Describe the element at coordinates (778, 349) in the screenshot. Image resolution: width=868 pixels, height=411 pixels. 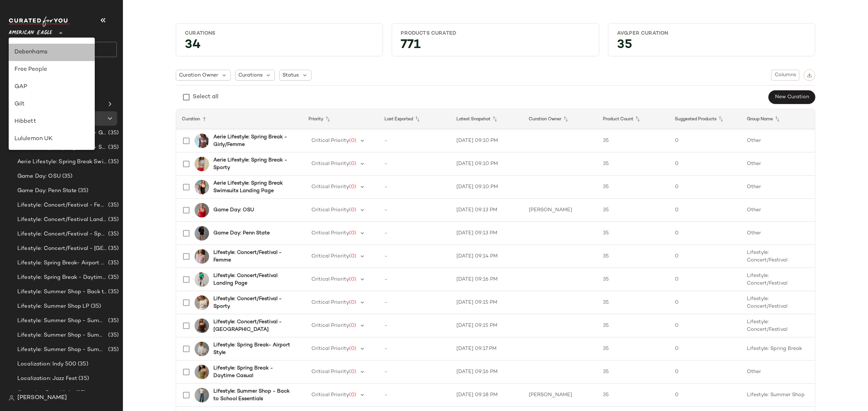
I see `td: Lifestyle: Spring Break` at that location.